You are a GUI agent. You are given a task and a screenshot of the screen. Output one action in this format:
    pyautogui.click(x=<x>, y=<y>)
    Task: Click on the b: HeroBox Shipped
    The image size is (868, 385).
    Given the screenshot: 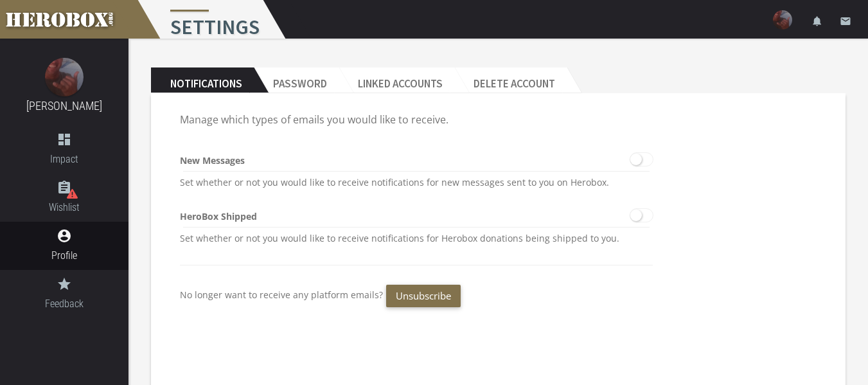 What is the action you would take?
    pyautogui.click(x=219, y=216)
    